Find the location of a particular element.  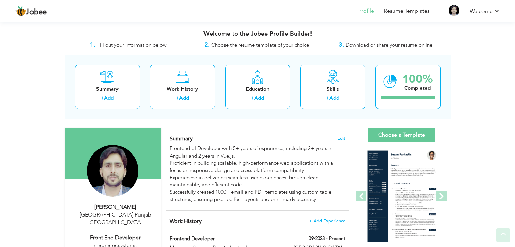

div: 100% is located at coordinates (418, 79).